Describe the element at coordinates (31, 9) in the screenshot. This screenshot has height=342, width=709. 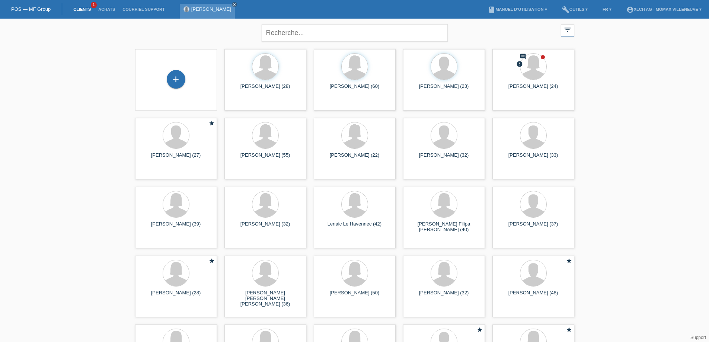
I see `a: POS — MF Group` at that location.